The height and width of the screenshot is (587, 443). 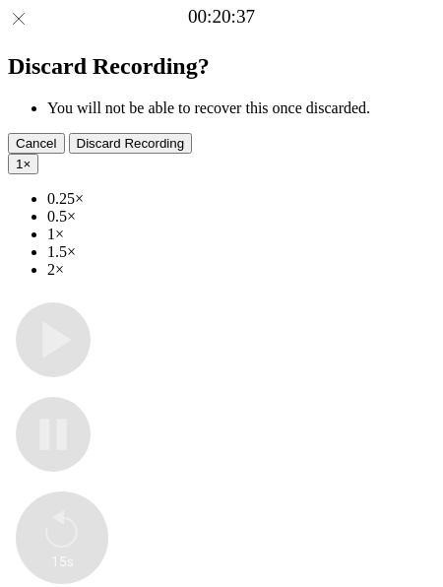 I want to click on li: 0.5×, so click(x=241, y=217).